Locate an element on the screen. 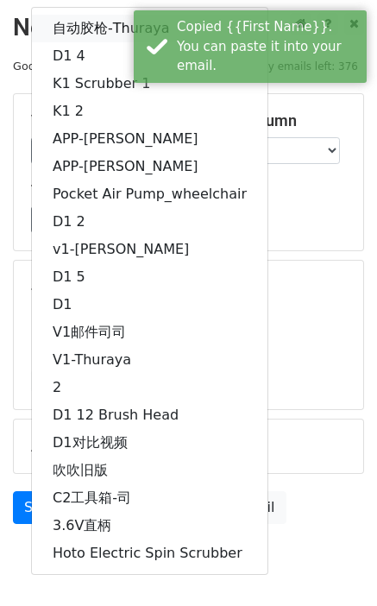  a: D1 2 is located at coordinates (149, 222).